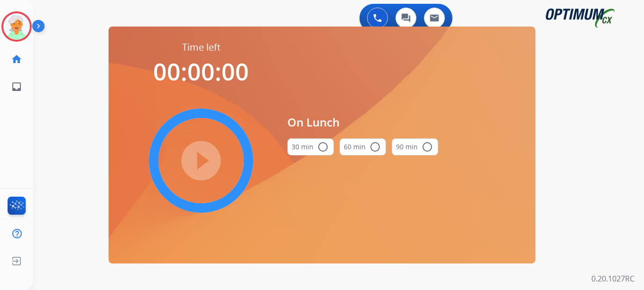 The image size is (644, 290). I want to click on span: Time left, so click(201, 48).